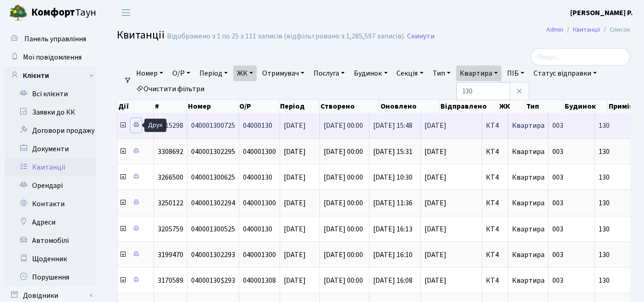 This screenshot has height=302, width=644. What do you see at coordinates (52, 58) in the screenshot?
I see `span: Мої повідомлення` at bounding box center [52, 58].